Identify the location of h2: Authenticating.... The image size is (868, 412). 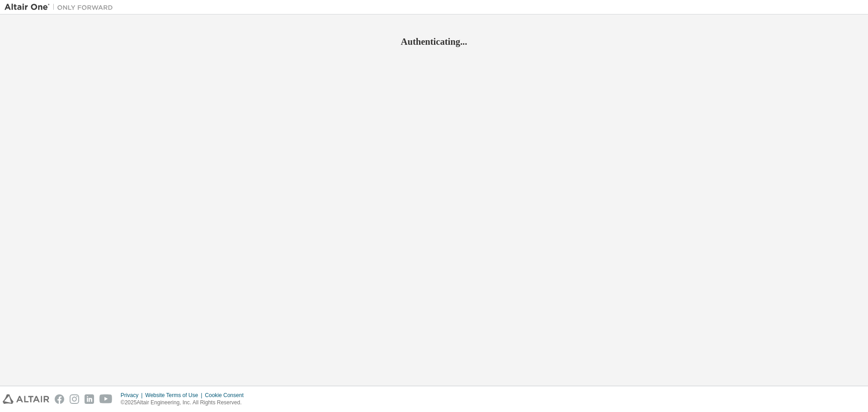
(434, 42).